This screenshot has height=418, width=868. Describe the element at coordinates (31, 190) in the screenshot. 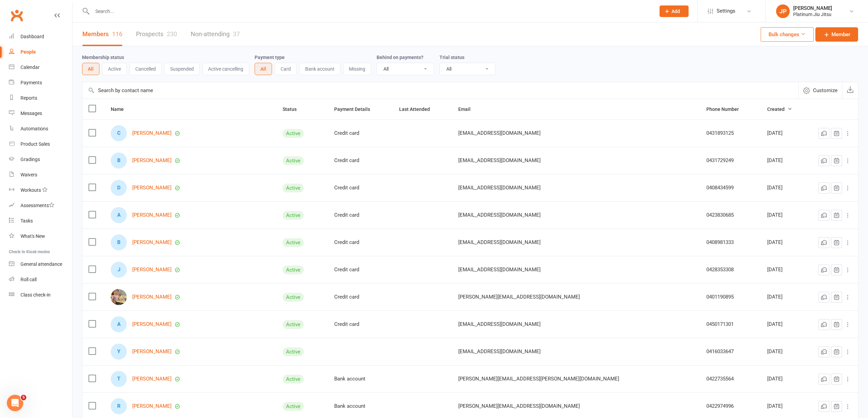

I see `div: Workouts` at that location.